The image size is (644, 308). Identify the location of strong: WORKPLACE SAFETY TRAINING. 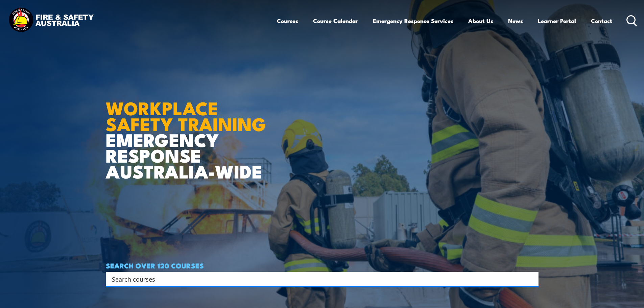
(186, 116).